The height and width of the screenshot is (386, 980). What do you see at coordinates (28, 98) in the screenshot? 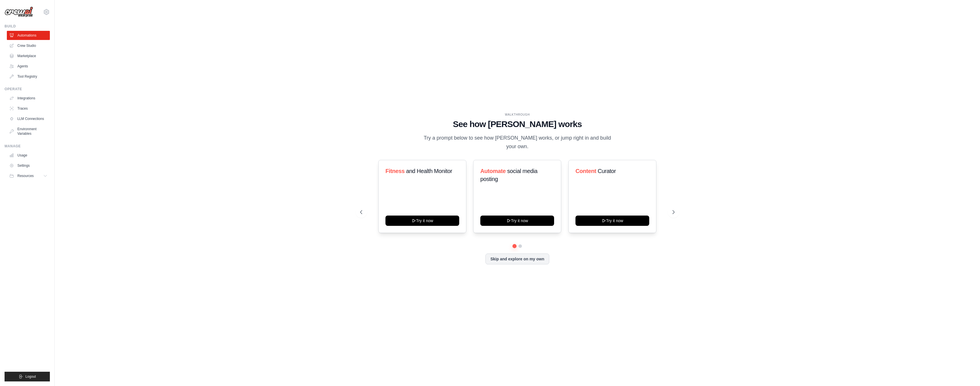
I see `a: Integrations` at bounding box center [28, 98].